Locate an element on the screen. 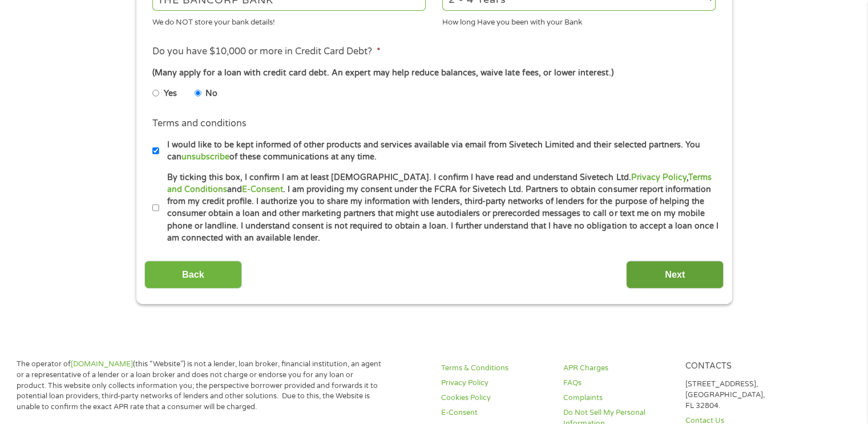 The image size is (868, 424). h4: Contacts is located at coordinates (739, 366).